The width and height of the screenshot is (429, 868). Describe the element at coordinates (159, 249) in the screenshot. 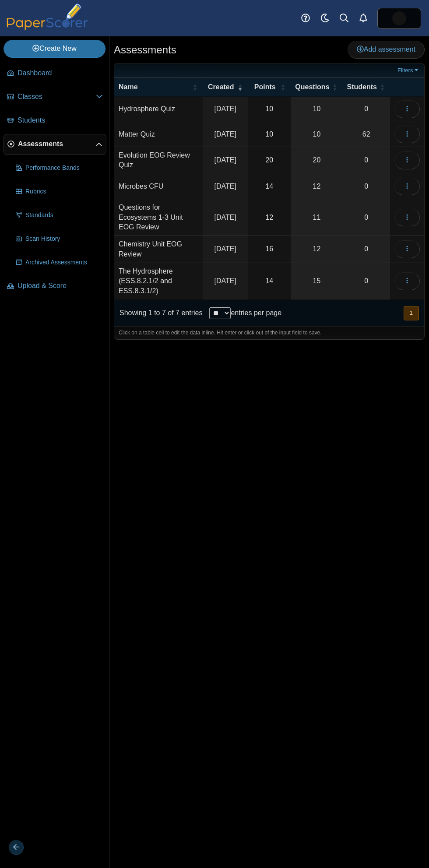

I see `td: Chemistry Unit EOG Review` at that location.